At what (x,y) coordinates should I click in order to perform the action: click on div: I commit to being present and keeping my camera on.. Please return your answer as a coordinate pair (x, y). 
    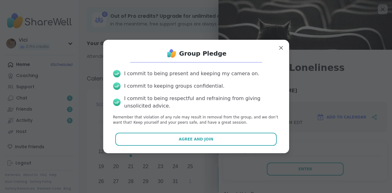
    Looking at the image, I should click on (192, 74).